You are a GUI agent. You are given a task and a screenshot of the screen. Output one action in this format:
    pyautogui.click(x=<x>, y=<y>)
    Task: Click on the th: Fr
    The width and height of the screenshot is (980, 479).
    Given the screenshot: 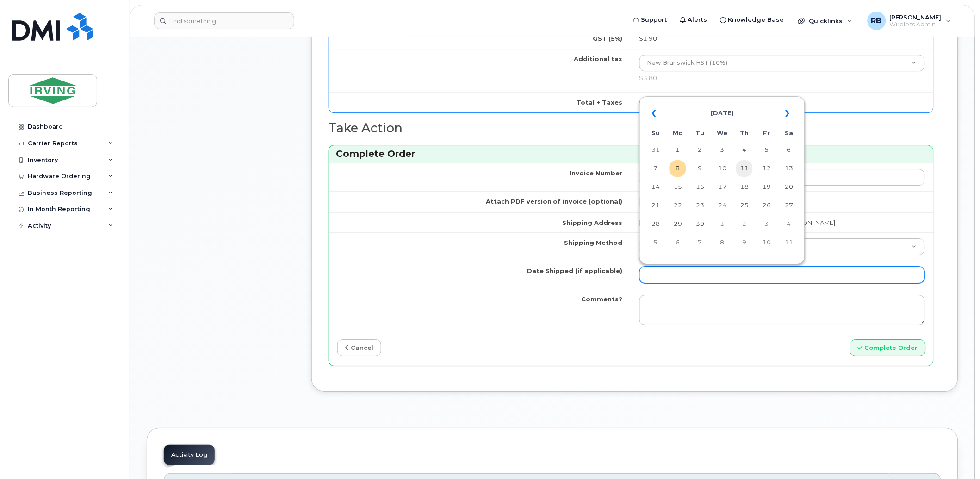 What is the action you would take?
    pyautogui.click(x=766, y=133)
    